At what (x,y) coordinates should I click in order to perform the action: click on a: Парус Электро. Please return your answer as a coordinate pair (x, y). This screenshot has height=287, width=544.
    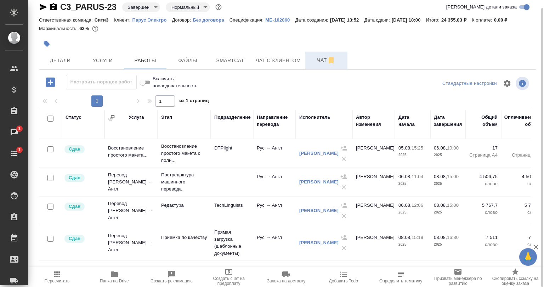
    Looking at the image, I should click on (152, 19).